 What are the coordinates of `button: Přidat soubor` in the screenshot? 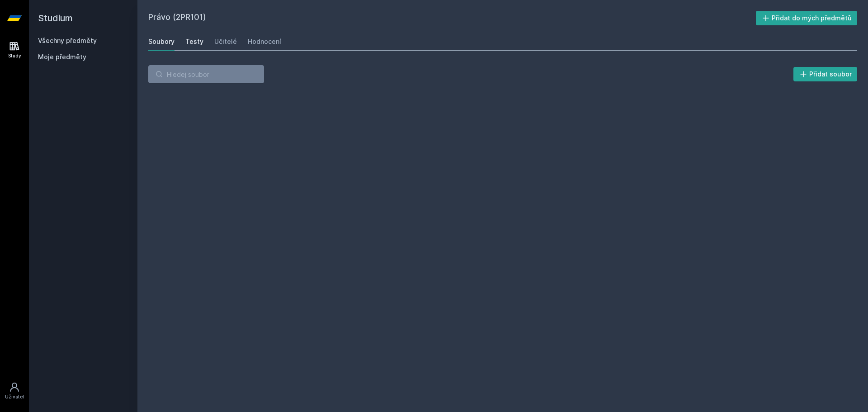 It's located at (826, 74).